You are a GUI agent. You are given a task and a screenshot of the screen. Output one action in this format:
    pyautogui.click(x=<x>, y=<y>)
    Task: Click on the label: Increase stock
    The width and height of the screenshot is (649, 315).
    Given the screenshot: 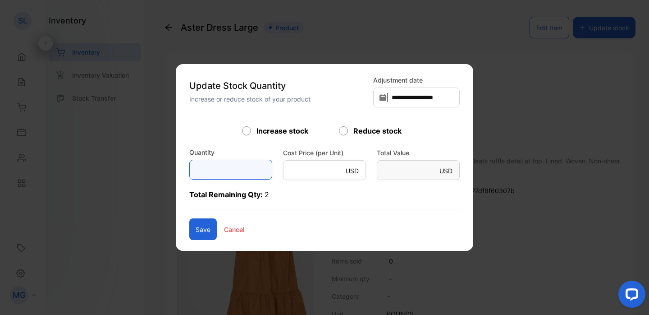 What is the action you would take?
    pyautogui.click(x=282, y=131)
    